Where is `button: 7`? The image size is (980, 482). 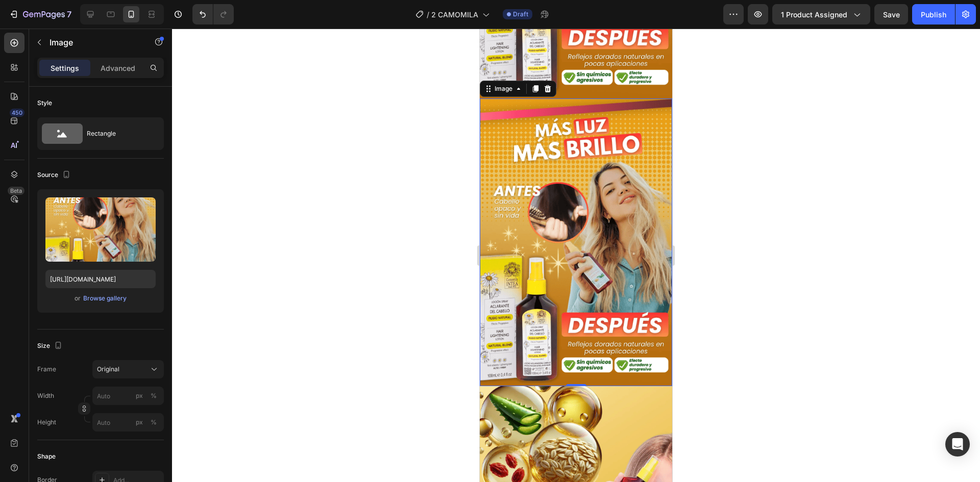 button: 7 is located at coordinates (40, 14).